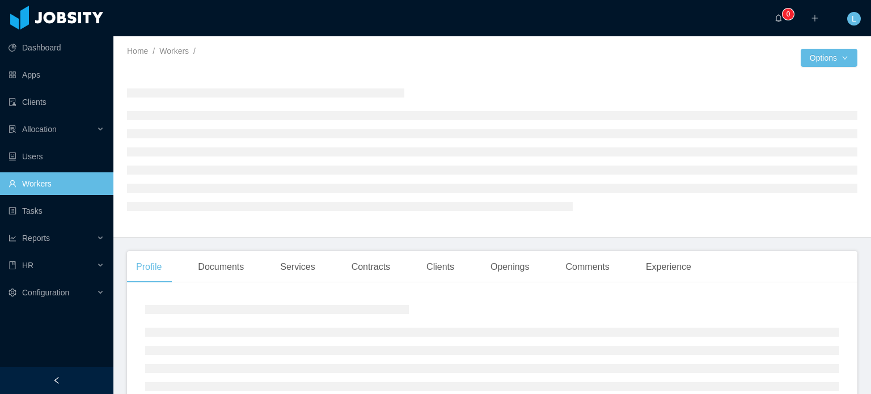  I want to click on span: HR, so click(28, 266).